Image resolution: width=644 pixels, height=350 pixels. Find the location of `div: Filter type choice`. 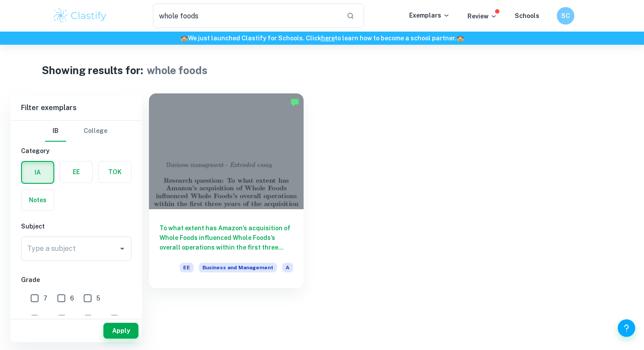

div: Filter type choice is located at coordinates (76, 131).